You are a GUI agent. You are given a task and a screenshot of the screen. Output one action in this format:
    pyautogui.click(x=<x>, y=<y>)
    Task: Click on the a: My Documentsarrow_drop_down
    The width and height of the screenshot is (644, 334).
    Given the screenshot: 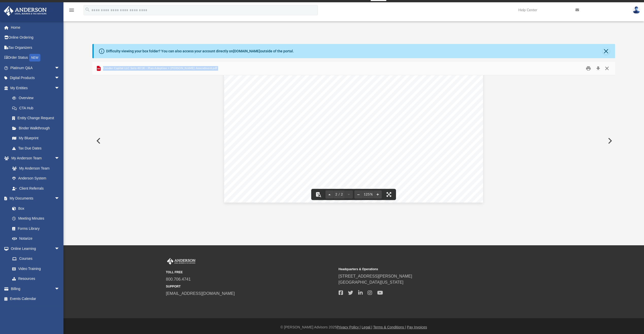 What is the action you would take?
    pyautogui.click(x=34, y=198)
    